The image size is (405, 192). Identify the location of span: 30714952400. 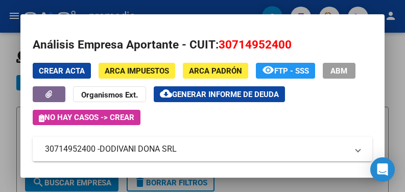
(255, 44).